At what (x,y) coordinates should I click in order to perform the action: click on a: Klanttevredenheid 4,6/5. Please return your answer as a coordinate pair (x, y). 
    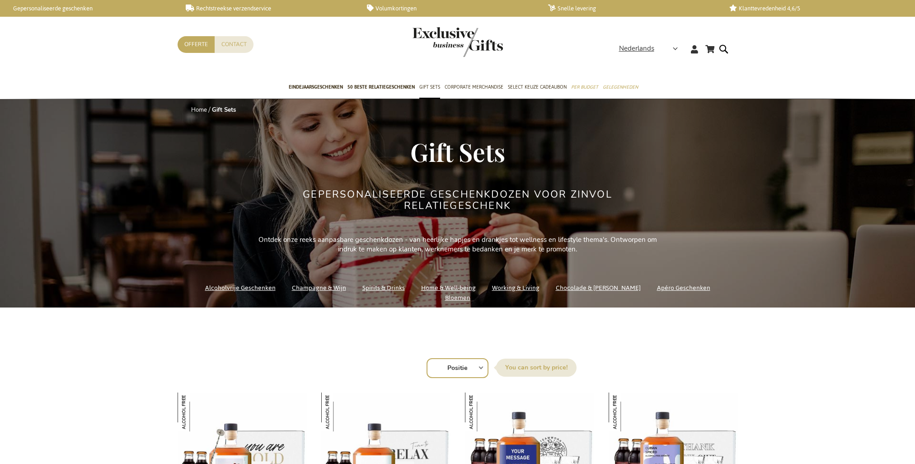
    Looking at the image, I should click on (812, 8).